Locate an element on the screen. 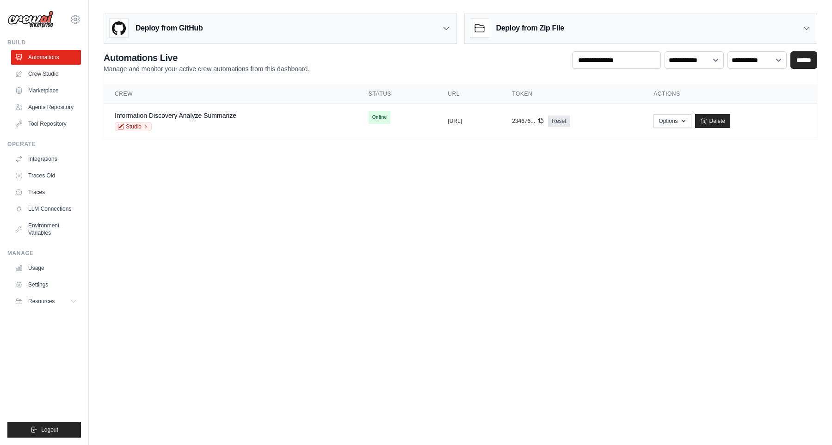 The width and height of the screenshot is (832, 445). p: Manage and monitor your active crew automations from this dashboard. is located at coordinates (206, 69).